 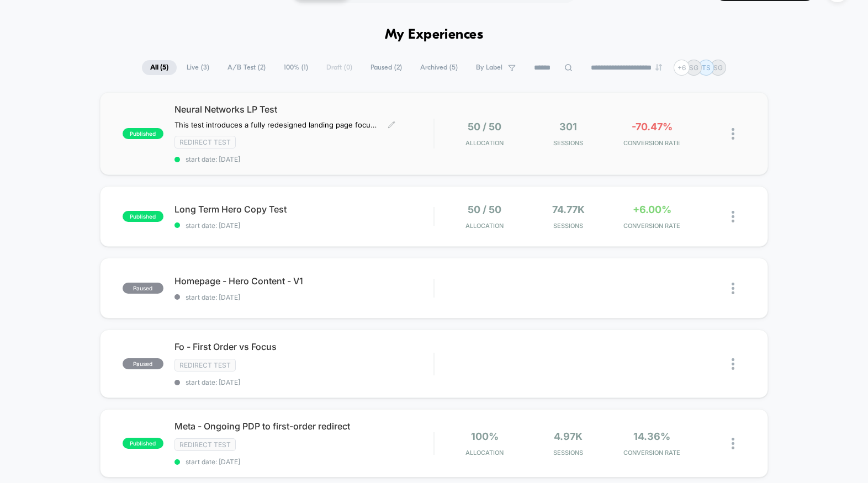 I want to click on span: 4.97k, so click(x=568, y=436).